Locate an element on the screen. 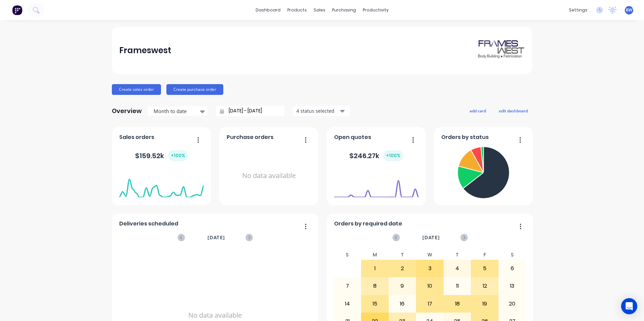 The width and height of the screenshot is (644, 321). span: Orders by required date is located at coordinates (369, 224).